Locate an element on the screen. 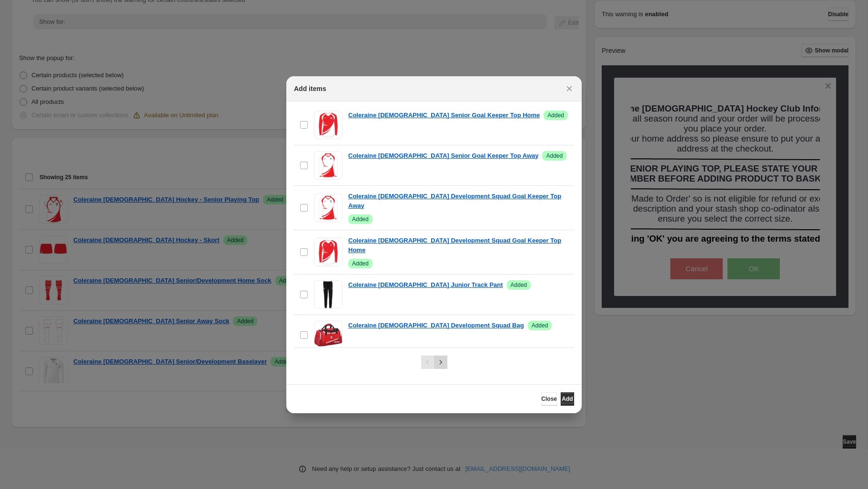 The height and width of the screenshot is (489, 868). img: Coleraine Ladies Senior Goal Keeper Top Home is located at coordinates (328, 125).